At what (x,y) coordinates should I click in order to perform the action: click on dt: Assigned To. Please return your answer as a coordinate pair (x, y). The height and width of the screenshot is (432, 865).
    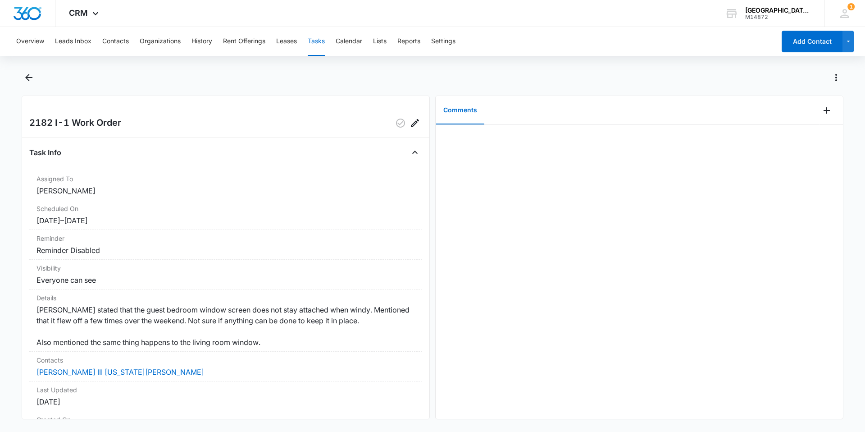
    Looking at the image, I should click on (226, 178).